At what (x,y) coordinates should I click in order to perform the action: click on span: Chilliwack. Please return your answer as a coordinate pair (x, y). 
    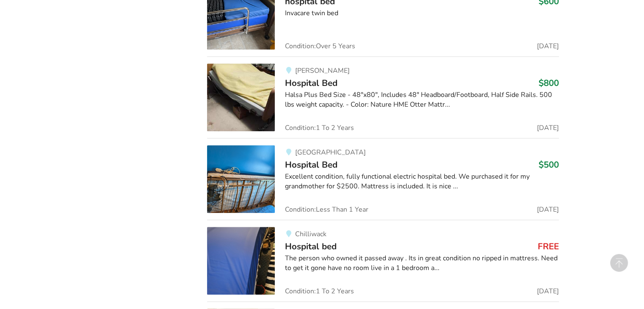
    Looking at the image, I should click on (311, 235).